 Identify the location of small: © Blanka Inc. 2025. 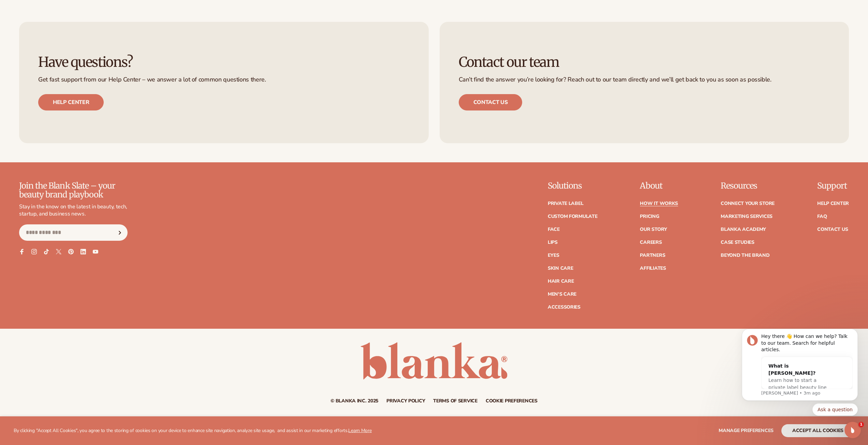
(355, 401).